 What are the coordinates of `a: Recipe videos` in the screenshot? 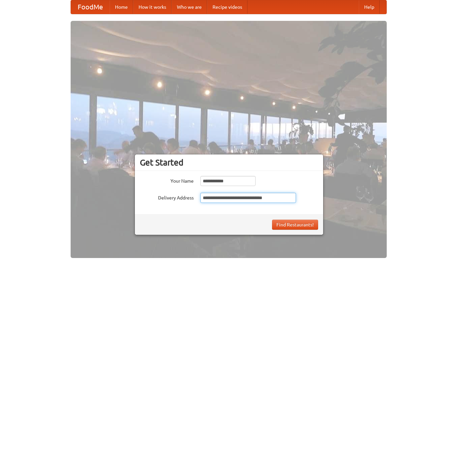 It's located at (228, 7).